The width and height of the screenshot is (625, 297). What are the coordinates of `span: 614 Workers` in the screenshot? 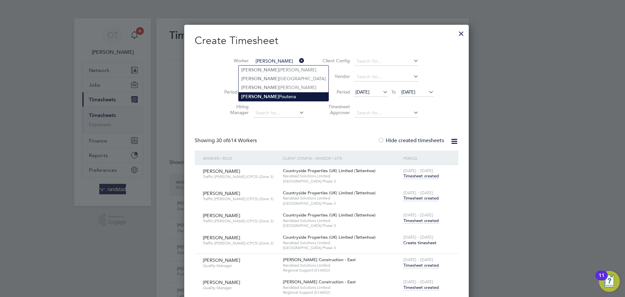 It's located at (237, 140).